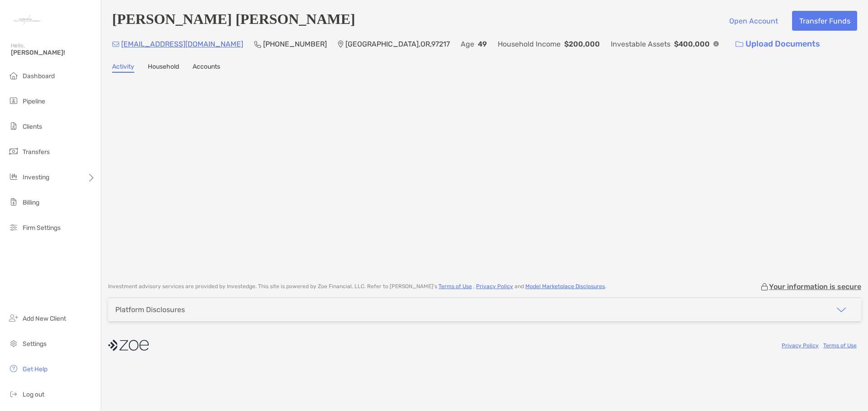  Describe the element at coordinates (565, 287) in the screenshot. I see `a: Model Marketplace Disclosures` at that location.